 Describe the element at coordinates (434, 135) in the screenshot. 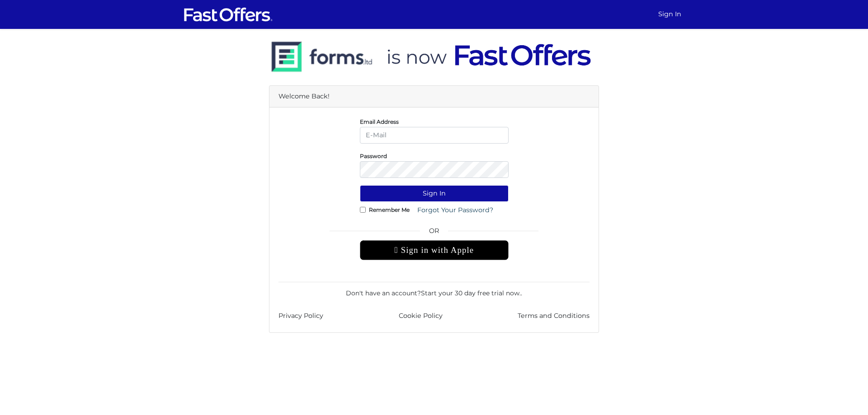

I see `input: E-Mail` at that location.